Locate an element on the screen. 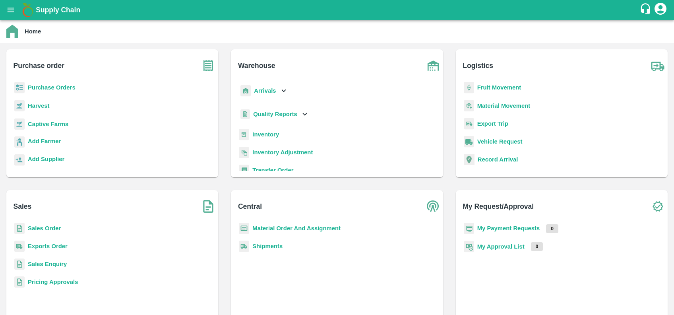  a: Shipments is located at coordinates (267, 246).